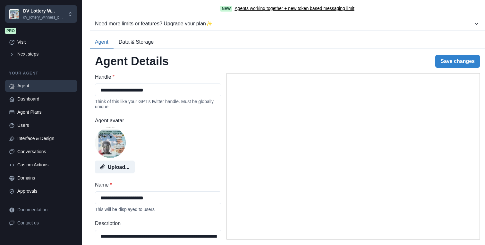 This screenshot has height=245, width=485. I want to click on label: Description, so click(156, 223).